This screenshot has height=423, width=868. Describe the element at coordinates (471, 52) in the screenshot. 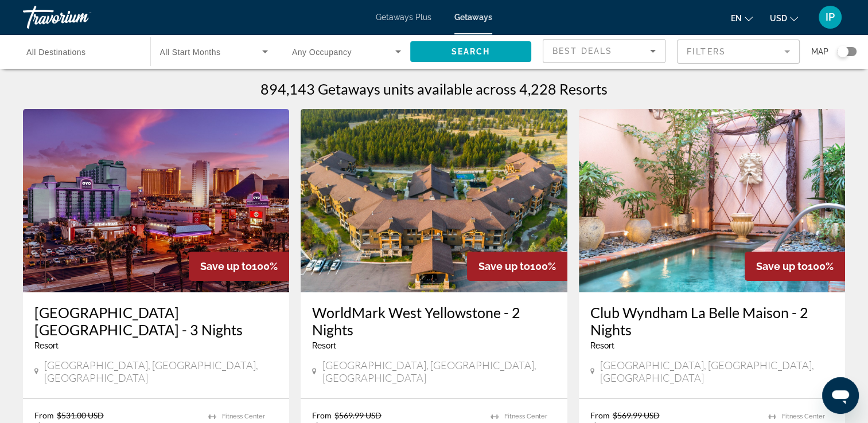

I see `button: Search` at that location.